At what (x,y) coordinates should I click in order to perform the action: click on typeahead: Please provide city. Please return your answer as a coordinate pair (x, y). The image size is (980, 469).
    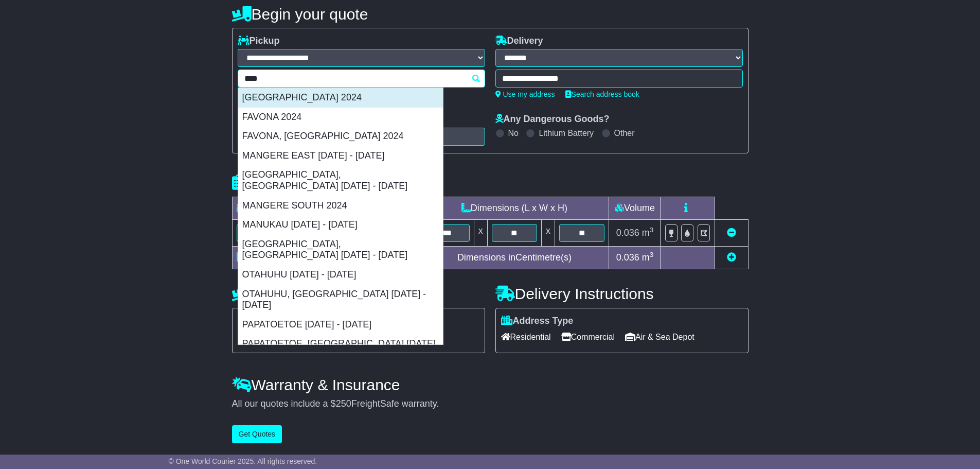
    Looking at the image, I should click on (361, 78).